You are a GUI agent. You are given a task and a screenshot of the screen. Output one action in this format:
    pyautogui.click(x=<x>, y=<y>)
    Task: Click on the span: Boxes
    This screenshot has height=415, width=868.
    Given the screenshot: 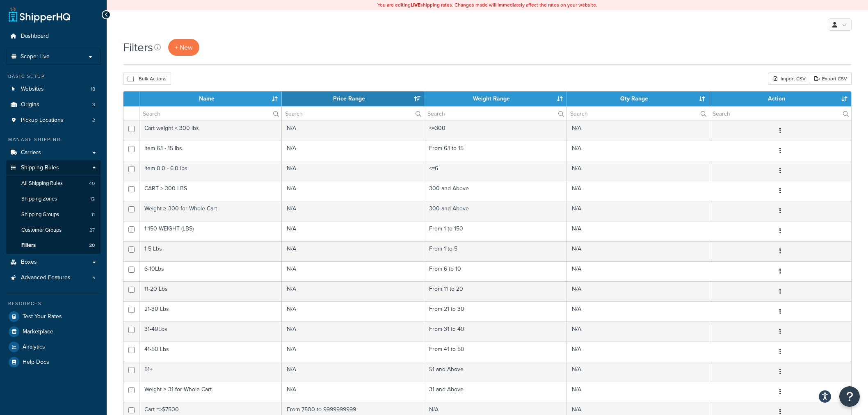 What is the action you would take?
    pyautogui.click(x=29, y=262)
    